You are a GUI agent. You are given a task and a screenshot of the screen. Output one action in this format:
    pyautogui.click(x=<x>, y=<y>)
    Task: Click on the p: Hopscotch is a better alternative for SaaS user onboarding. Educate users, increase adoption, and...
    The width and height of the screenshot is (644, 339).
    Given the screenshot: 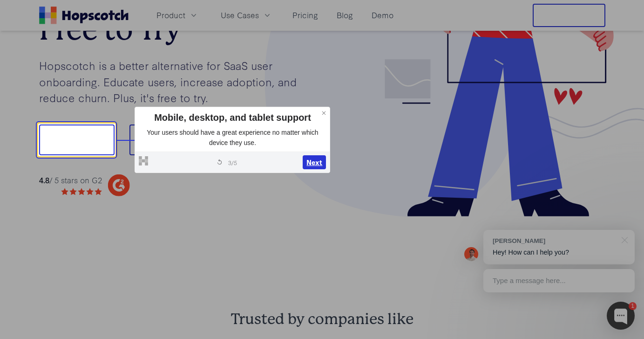 What is the action you would take?
    pyautogui.click(x=180, y=82)
    